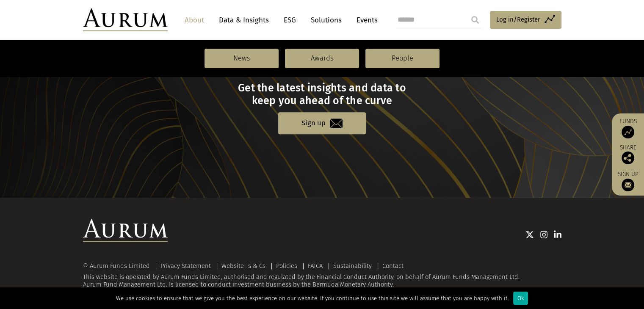  What do you see at coordinates (628, 185) in the screenshot?
I see `img: Sign up to our newsletter` at bounding box center [628, 185].